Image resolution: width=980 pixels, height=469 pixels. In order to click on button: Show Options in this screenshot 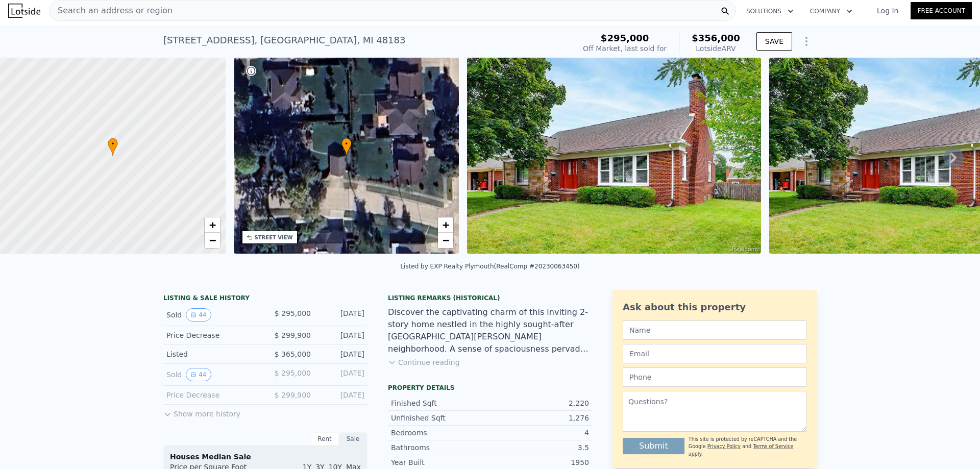, I will do `click(807, 41)`.